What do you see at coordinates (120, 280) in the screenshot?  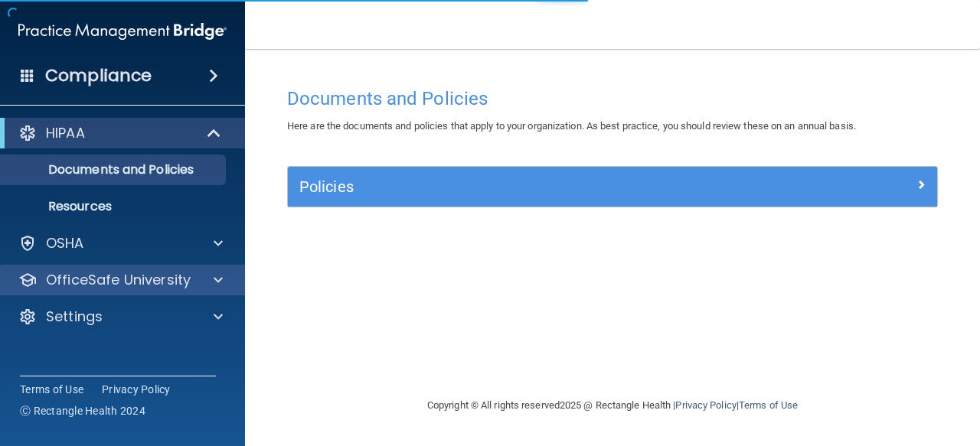 I see `a: OfficeSafe University` at bounding box center [120, 280].